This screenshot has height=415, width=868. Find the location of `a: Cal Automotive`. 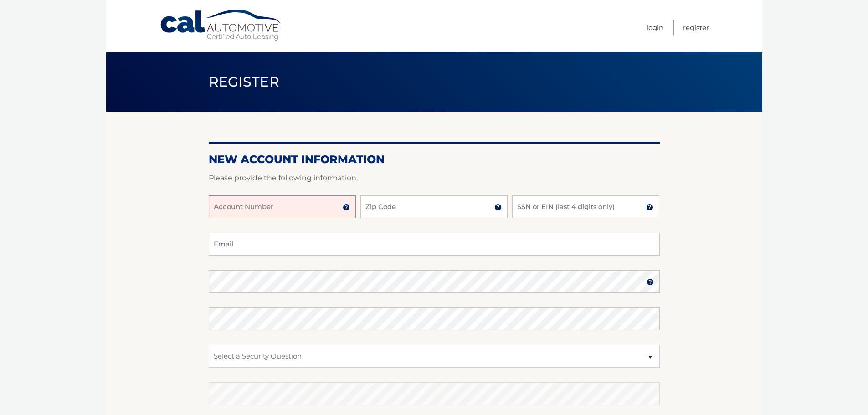

a: Cal Automotive is located at coordinates (221, 25).